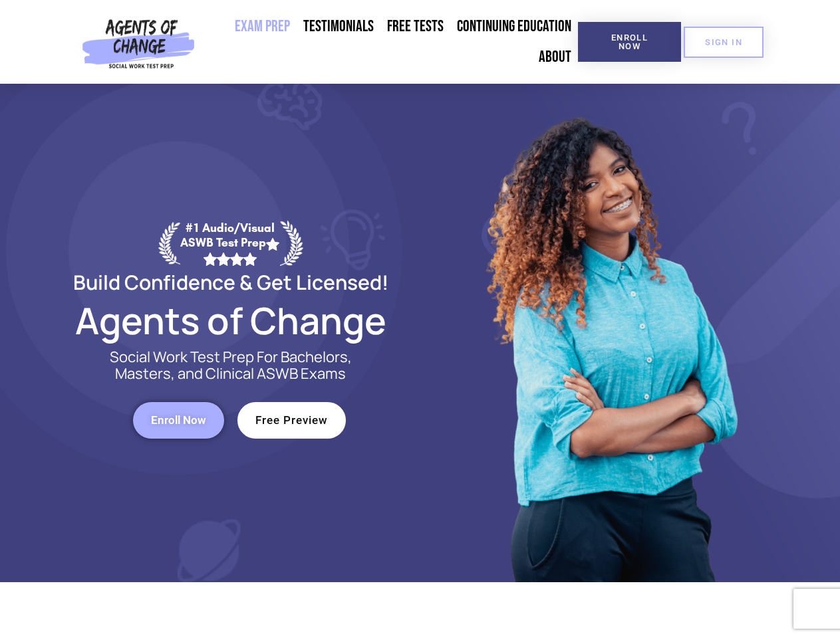  Describe the element at coordinates (292, 420) in the screenshot. I see `a: Free Preview` at that location.